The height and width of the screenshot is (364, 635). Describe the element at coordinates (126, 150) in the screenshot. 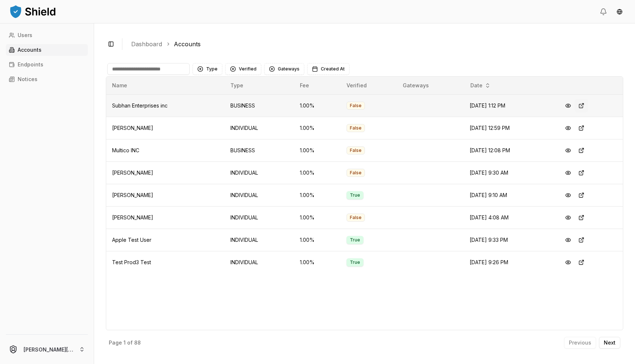

I see `span: Multico INC` at that location.